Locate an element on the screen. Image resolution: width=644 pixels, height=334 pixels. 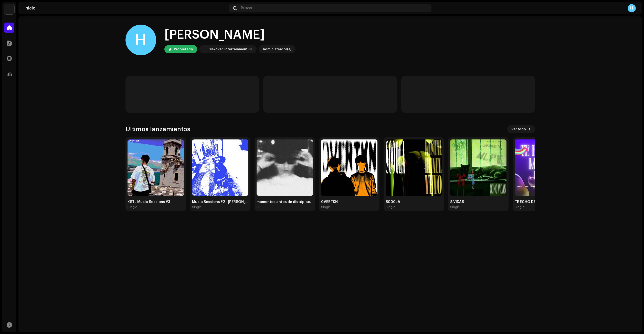
div: 8 VIDAS is located at coordinates (478, 202).